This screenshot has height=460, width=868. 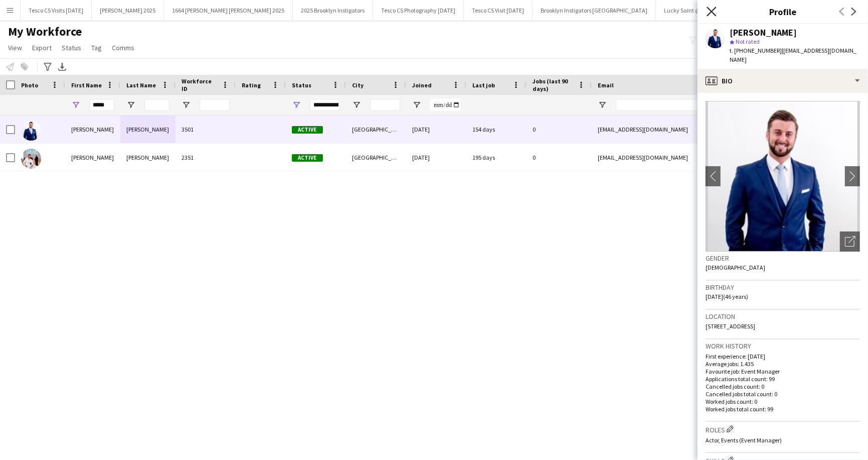 What do you see at coordinates (783, 81) in the screenshot?
I see `div: Bio` at bounding box center [783, 81].